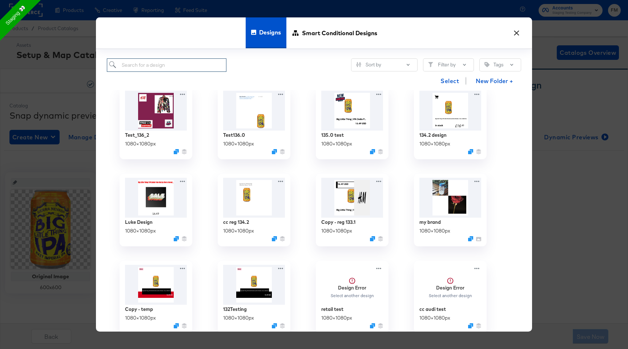 Image resolution: width=628 pixels, height=349 pixels. What do you see at coordinates (339, 33) in the screenshot?
I see `span: Smart Conditional Designs` at bounding box center [339, 33].